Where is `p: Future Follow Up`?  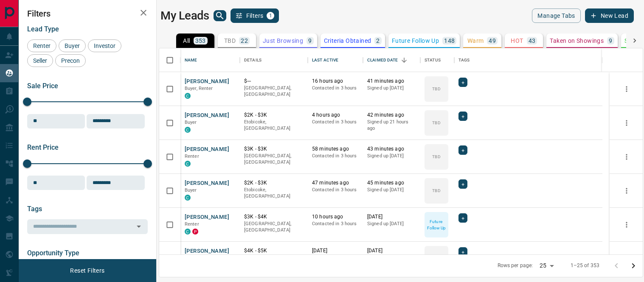 p: Future Follow Up is located at coordinates (415, 41).